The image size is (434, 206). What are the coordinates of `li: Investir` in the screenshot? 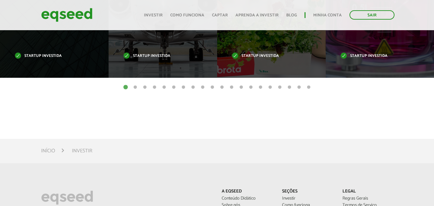 It's located at (82, 151).